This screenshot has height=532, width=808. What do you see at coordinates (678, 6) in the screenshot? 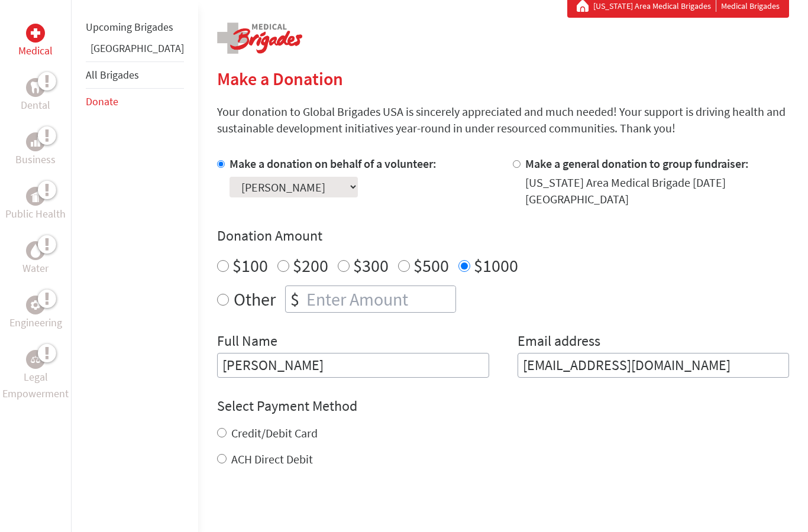
I see `div: Medical Brigades` at bounding box center [678, 6].